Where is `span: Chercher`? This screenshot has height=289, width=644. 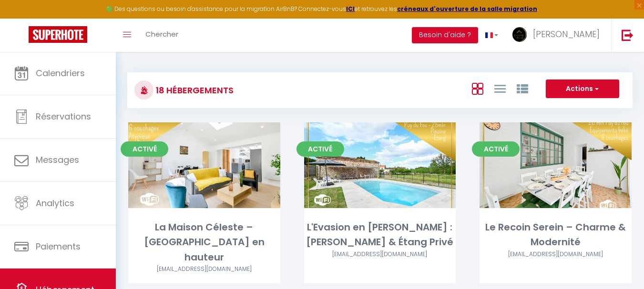
span: Chercher is located at coordinates (162, 34).